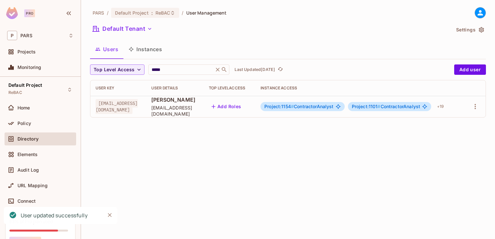 Image resolution: width=495 pixels, height=239 pixels. Describe the element at coordinates (99, 13) in the screenshot. I see `span: the active workspace` at that location.